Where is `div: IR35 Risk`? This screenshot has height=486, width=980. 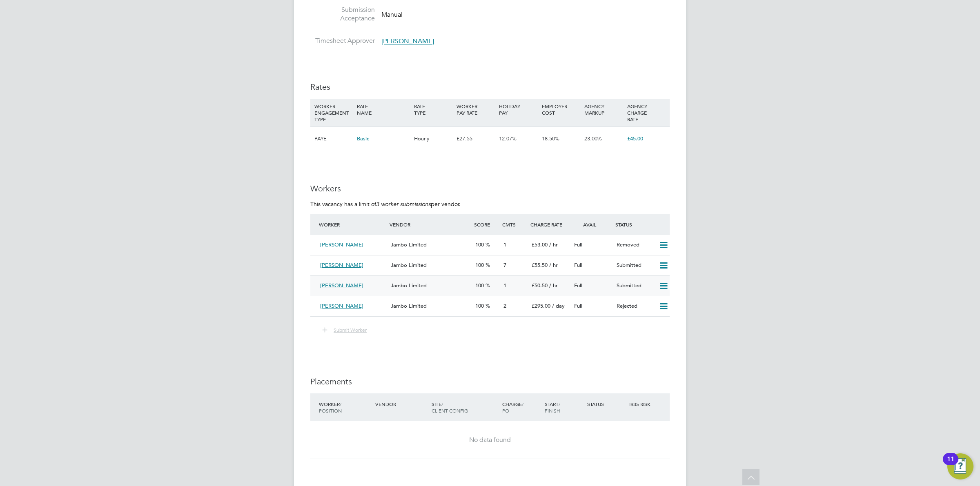 div: IR35 Risk is located at coordinates (641, 404).